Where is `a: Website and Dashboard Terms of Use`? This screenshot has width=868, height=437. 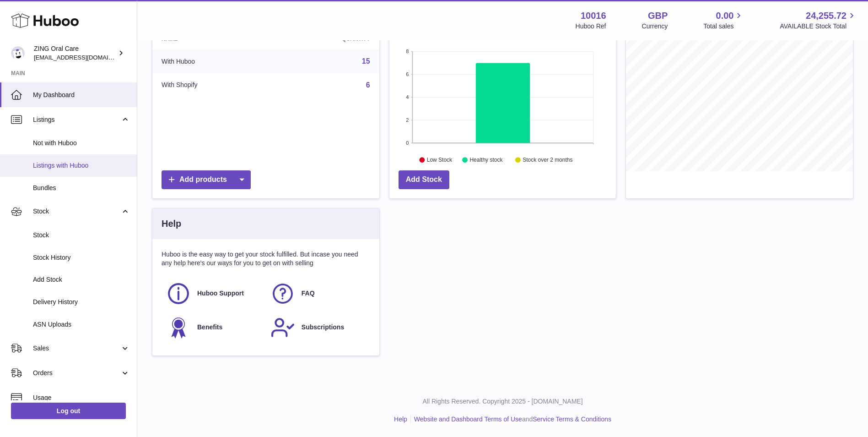
a: Website and Dashboard Terms of Use is located at coordinates (468, 419).